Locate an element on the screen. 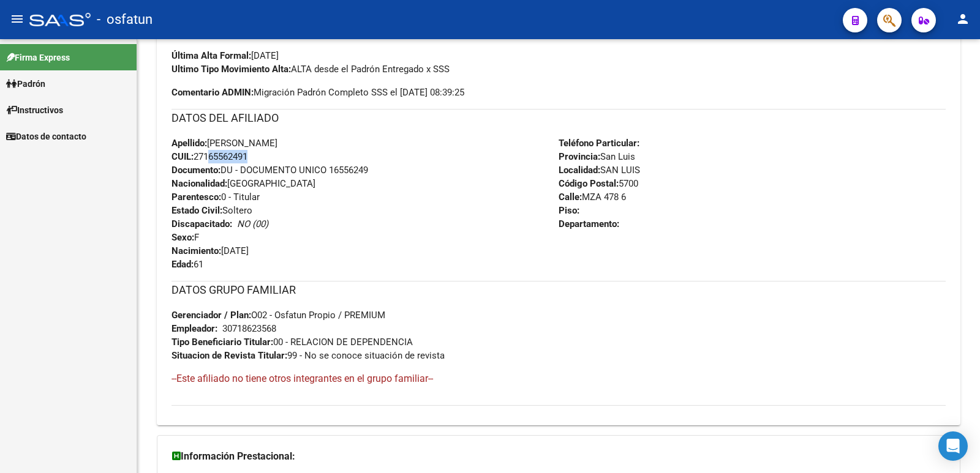 This screenshot has height=473, width=980. strong: Empleador: is located at coordinates (194, 329).